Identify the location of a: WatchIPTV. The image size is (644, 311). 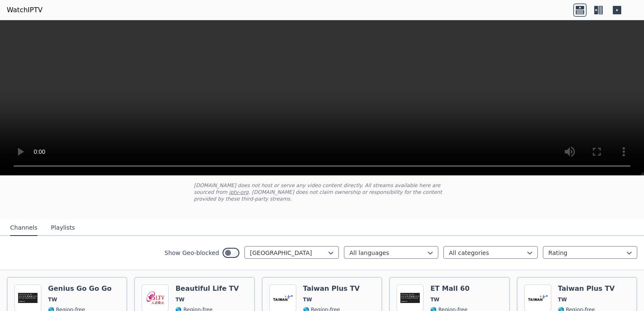
(24, 10).